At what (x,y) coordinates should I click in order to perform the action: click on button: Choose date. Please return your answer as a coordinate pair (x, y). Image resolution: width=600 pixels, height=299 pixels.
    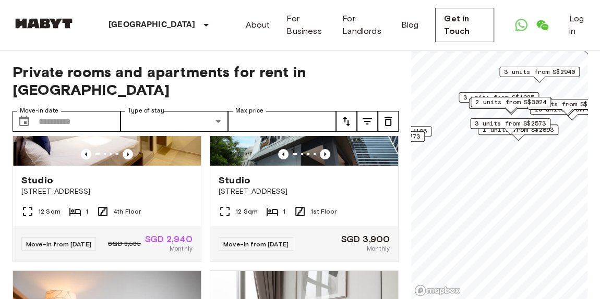
    Looking at the image, I should click on (24, 121).